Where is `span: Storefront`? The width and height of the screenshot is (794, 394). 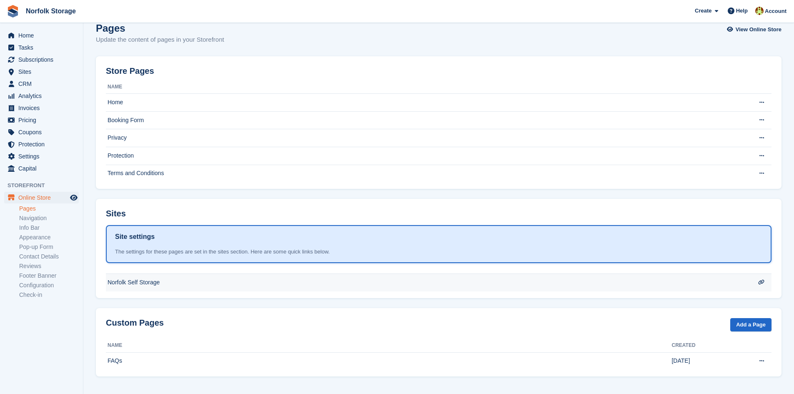 span: Storefront is located at coordinates (45, 185).